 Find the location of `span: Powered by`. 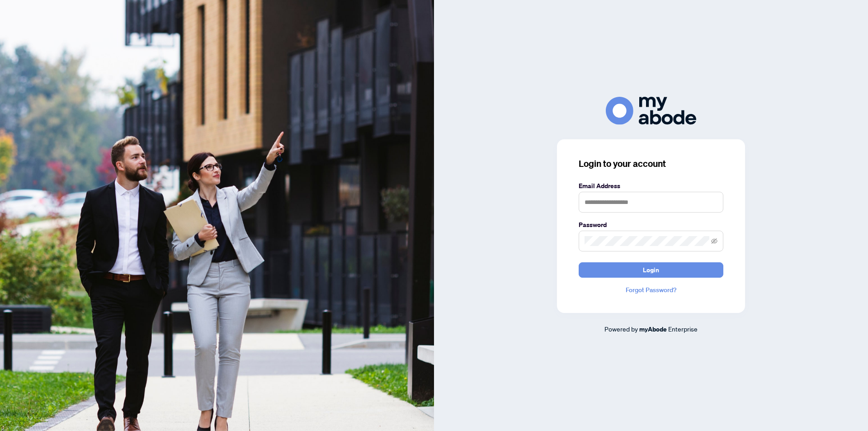

span: Powered by is located at coordinates (621, 329).